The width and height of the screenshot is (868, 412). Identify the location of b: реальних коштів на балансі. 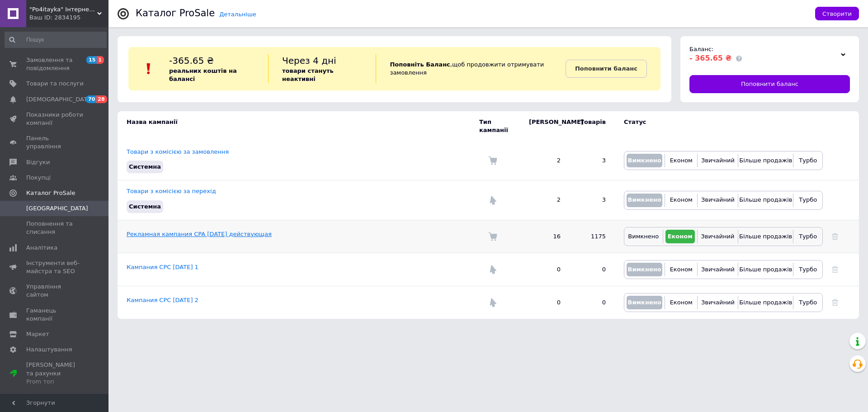
(203, 75).